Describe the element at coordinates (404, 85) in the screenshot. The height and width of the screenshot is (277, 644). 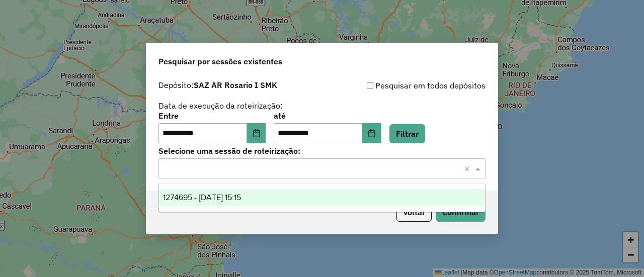
I see `div: Pesquisar em todos depósitos` at that location.